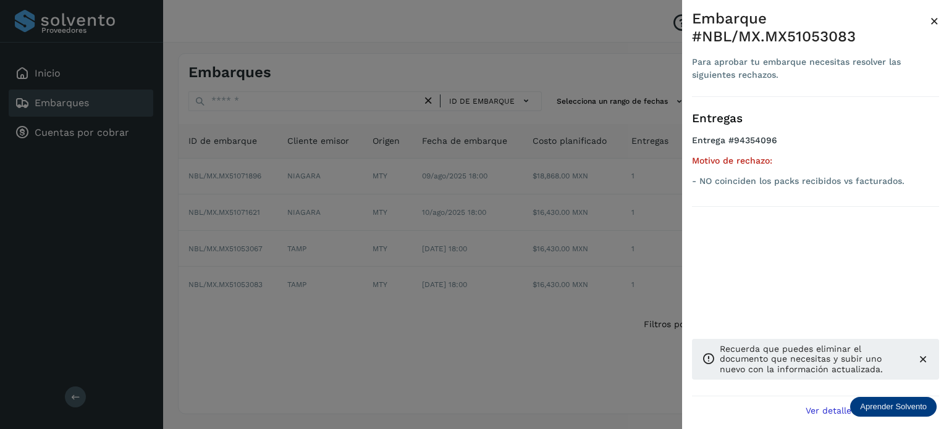 Image resolution: width=949 pixels, height=429 pixels. What do you see at coordinates (893, 407) in the screenshot?
I see `div: Aprender Solvento` at bounding box center [893, 407].